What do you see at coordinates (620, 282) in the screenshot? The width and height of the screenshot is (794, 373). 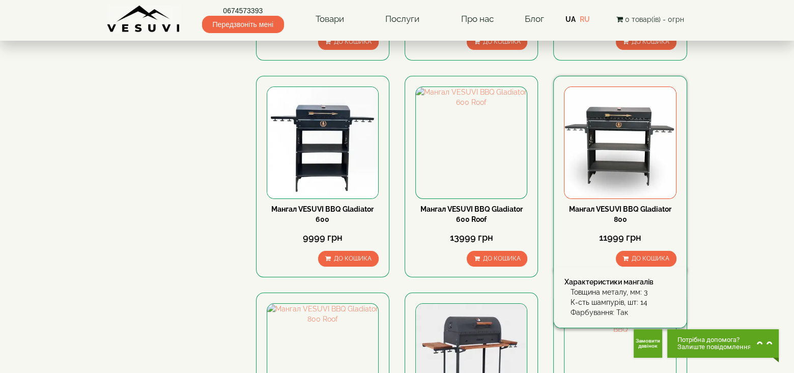 I see `div: Характеристики мангалів` at bounding box center [620, 282].